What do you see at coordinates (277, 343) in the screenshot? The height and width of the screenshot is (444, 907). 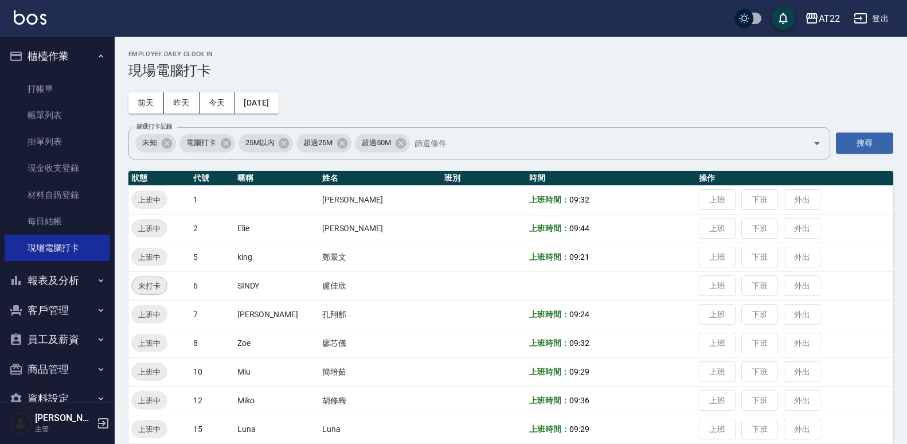 I see `td: Zoe` at bounding box center [277, 343].